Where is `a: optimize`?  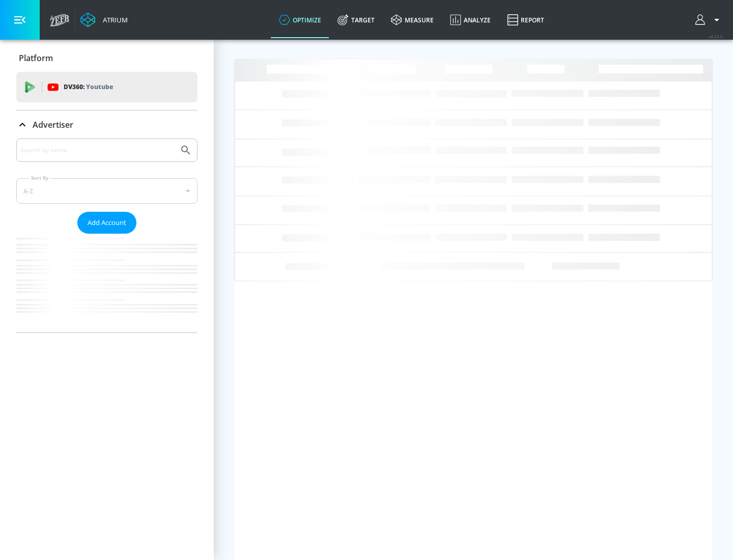
a: optimize is located at coordinates (300, 20).